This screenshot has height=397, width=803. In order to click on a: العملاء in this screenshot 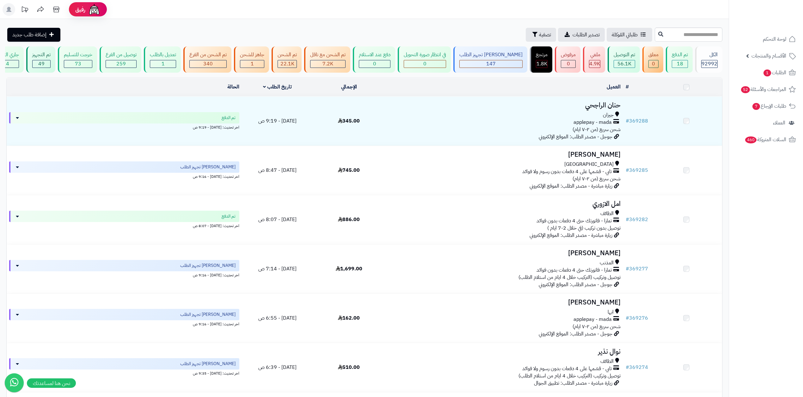, I will do `click(766, 123)`.